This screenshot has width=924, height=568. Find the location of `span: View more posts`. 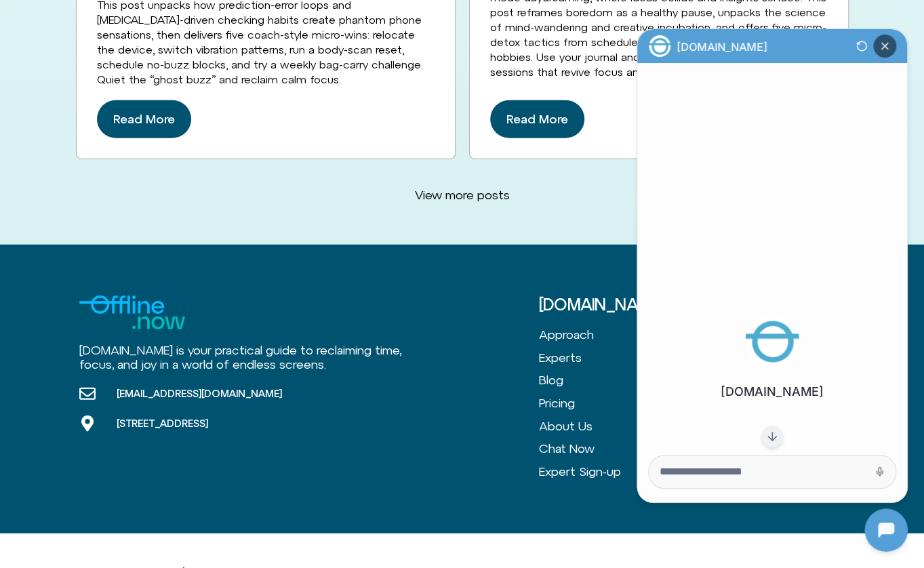

span: View more posts is located at coordinates (462, 195).